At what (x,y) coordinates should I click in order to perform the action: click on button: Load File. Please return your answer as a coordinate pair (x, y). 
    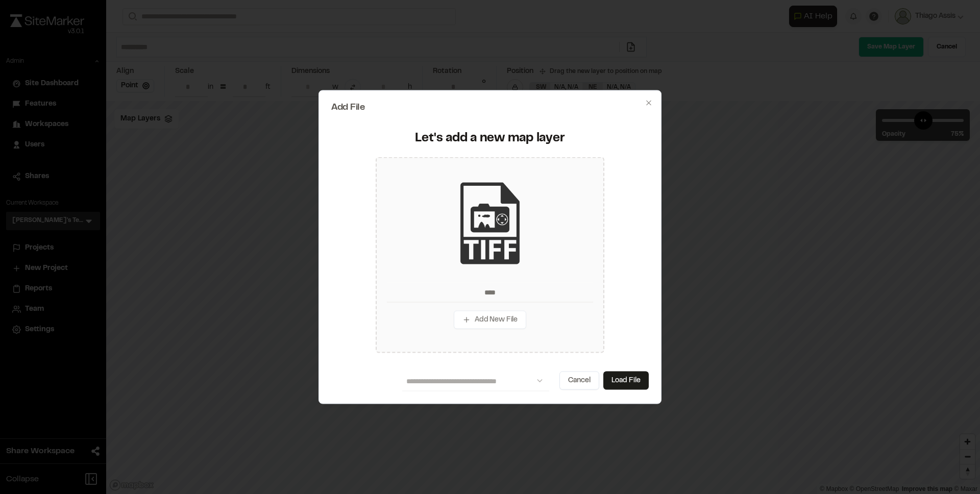
    Looking at the image, I should click on (626, 381).